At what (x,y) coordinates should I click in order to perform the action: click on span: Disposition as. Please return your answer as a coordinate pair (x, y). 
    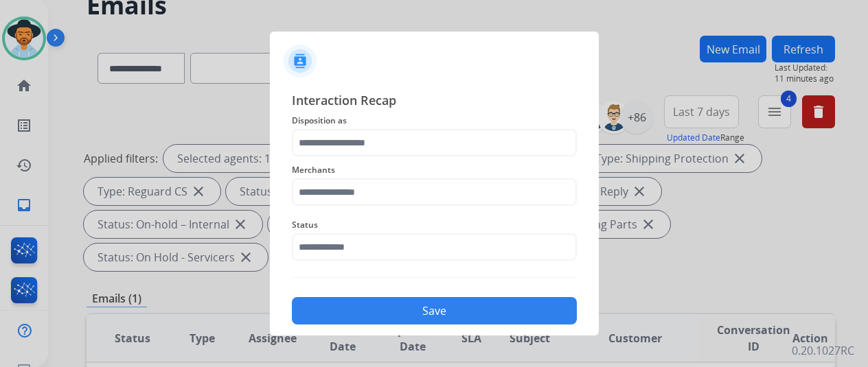
    Looking at the image, I should click on (434, 121).